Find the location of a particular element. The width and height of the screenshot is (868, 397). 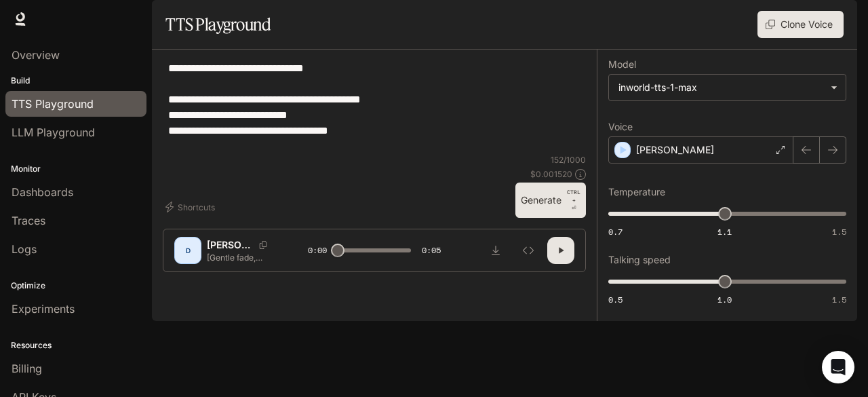

span: 0.5 is located at coordinates (615, 299).